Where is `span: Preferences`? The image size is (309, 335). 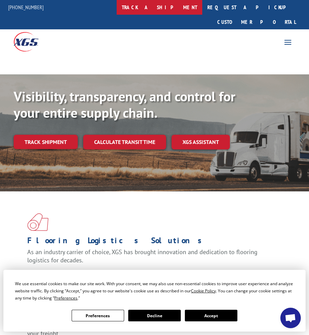
span: Preferences is located at coordinates (66, 298).